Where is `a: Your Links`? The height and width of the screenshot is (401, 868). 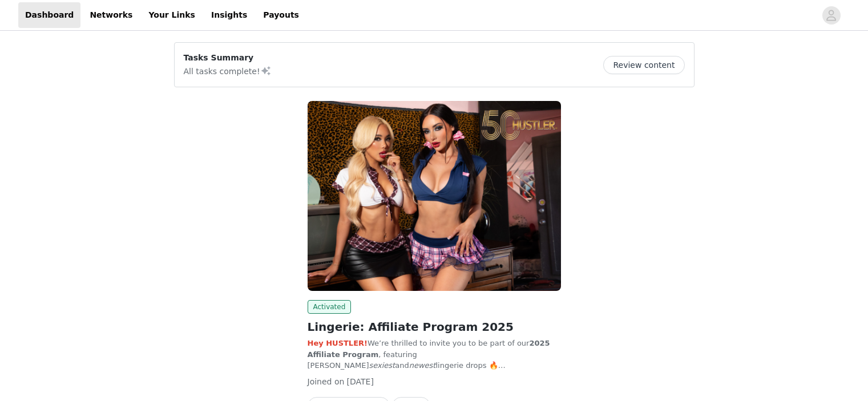 a: Your Links is located at coordinates (172, 15).